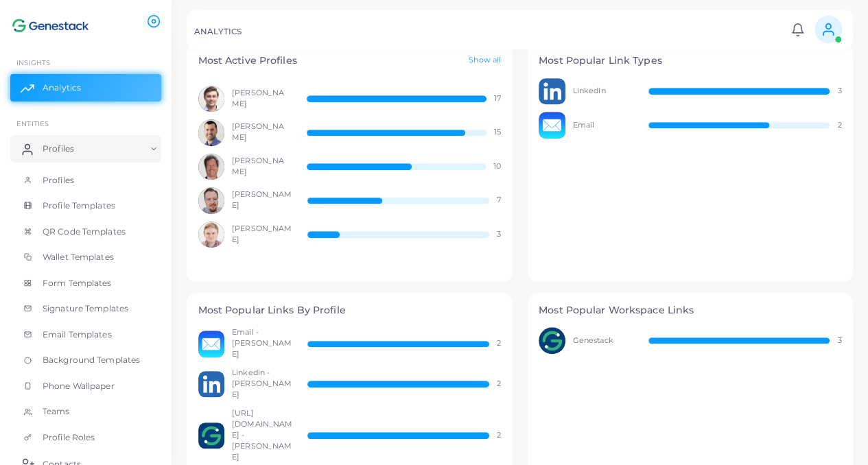 This screenshot has width=868, height=465. I want to click on h5: ANALYTICS, so click(218, 32).